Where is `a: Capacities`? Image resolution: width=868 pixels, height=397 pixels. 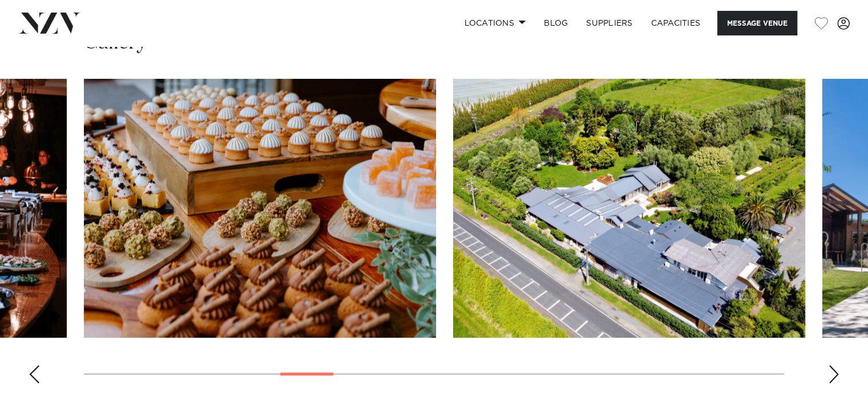
a: Capacities is located at coordinates (676, 23).